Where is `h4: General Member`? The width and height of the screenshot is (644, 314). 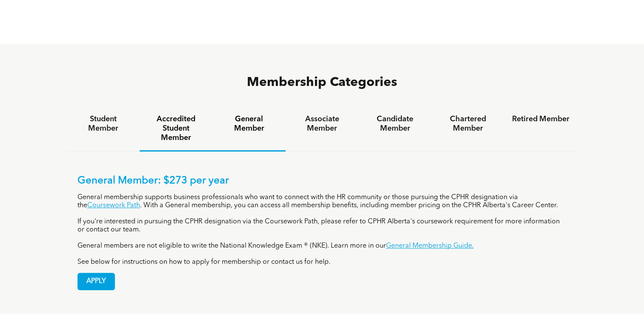
h4: General Member is located at coordinates (248, 124).